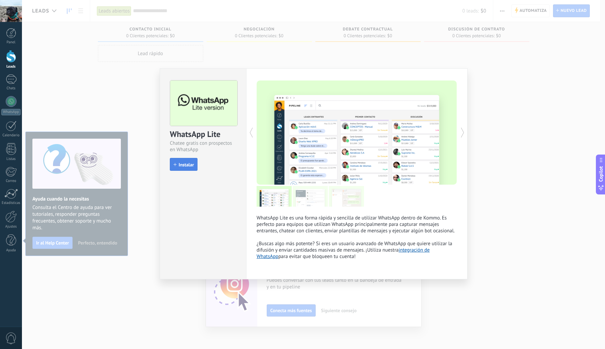 The image size is (605, 349). Describe the element at coordinates (203, 146) in the screenshot. I see `div: Chatee gratis con prospectos en WhatsApp` at that location.